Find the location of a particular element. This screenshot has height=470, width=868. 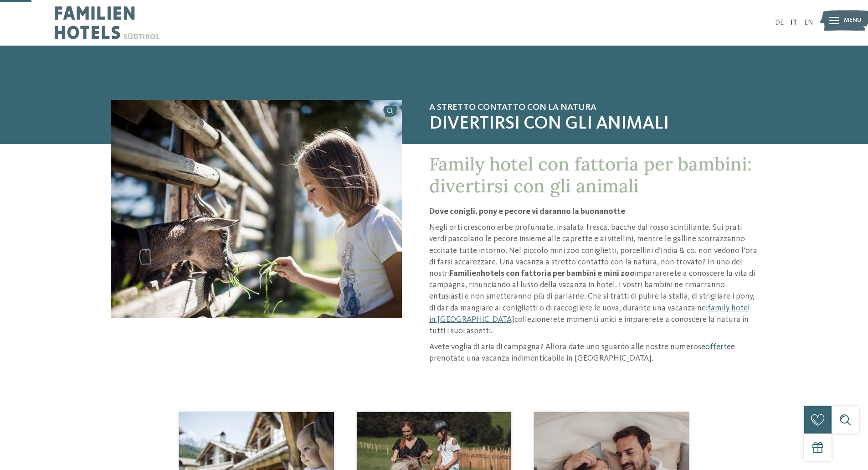

span: Family hotel con fattoria per bambini: divertirsi con gli animali is located at coordinates (591, 175).